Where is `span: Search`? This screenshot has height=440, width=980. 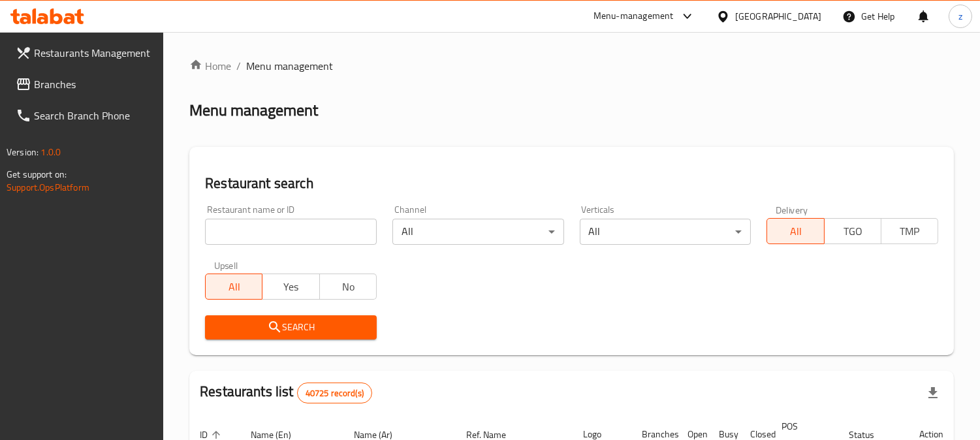 span: Search is located at coordinates (290, 327).